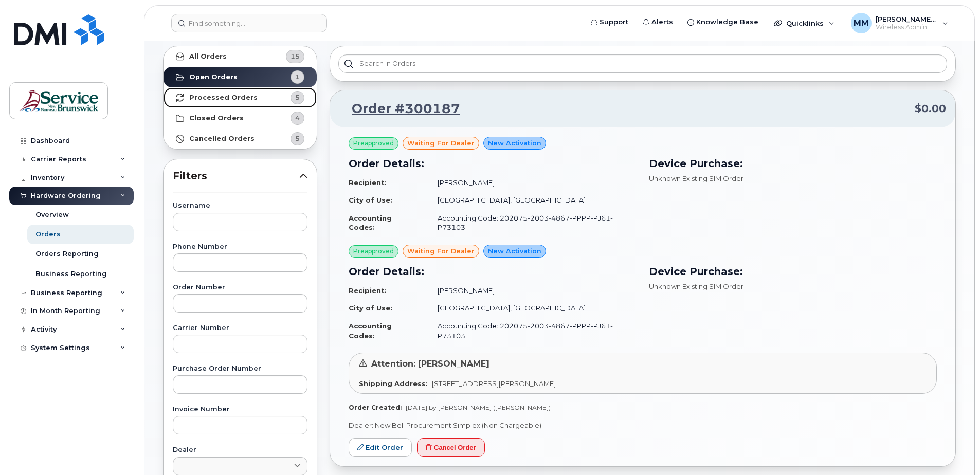 Image resolution: width=980 pixels, height=475 pixels. What do you see at coordinates (804, 23) in the screenshot?
I see `div: Quicklinks` at bounding box center [804, 23].